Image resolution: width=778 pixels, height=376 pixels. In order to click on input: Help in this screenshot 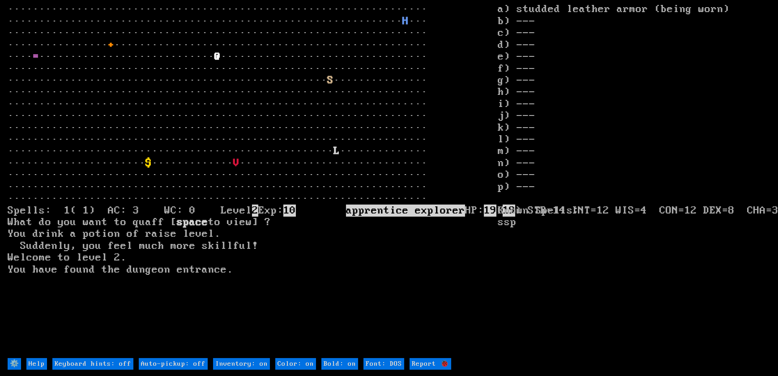, I will do `click(37, 364)`.